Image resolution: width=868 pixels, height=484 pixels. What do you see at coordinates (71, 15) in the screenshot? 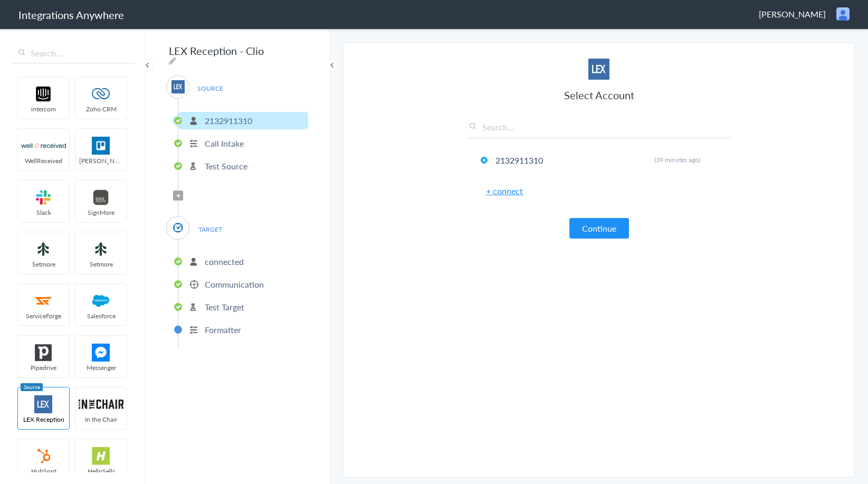
I see `h1: Integrations Anywhere` at bounding box center [71, 15].